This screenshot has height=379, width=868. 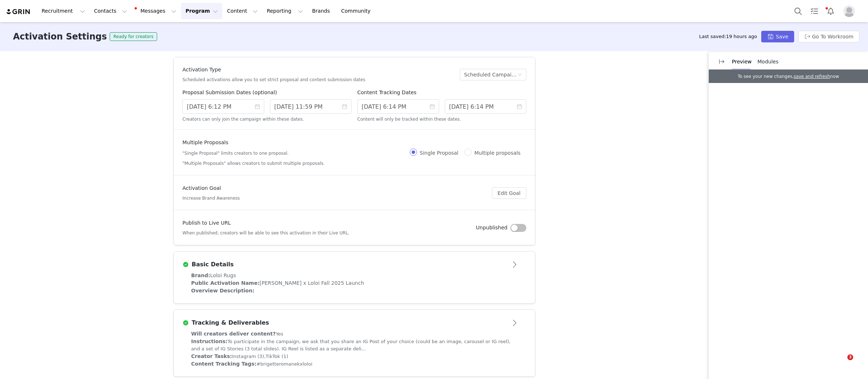 I want to click on a: Community, so click(x=358, y=11).